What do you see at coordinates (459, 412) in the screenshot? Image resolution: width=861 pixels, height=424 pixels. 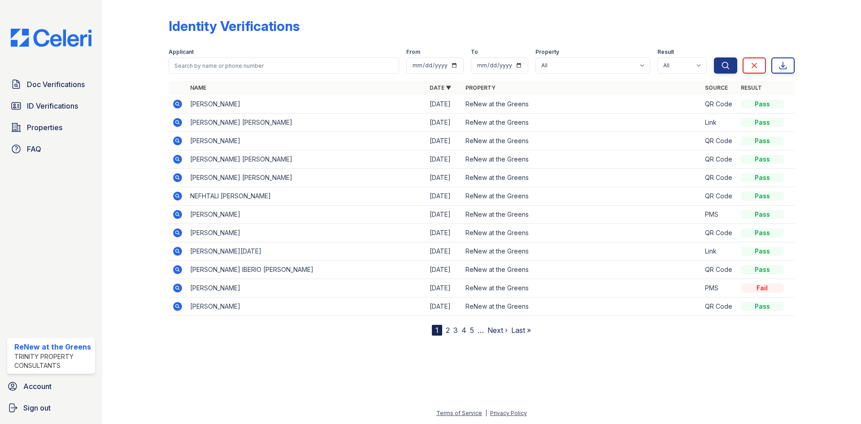 I see `a: Terms of Service` at bounding box center [459, 412].